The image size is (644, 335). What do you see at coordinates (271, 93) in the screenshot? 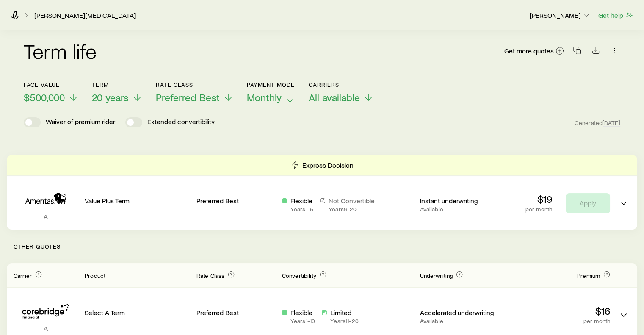
I see `button: Payment ModeMonthly` at bounding box center [271, 93].